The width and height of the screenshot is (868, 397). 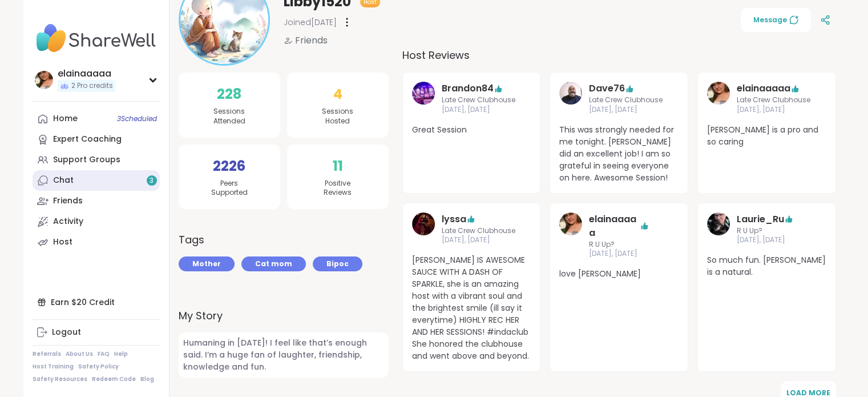 I want to click on a: Friends, so click(x=96, y=201).